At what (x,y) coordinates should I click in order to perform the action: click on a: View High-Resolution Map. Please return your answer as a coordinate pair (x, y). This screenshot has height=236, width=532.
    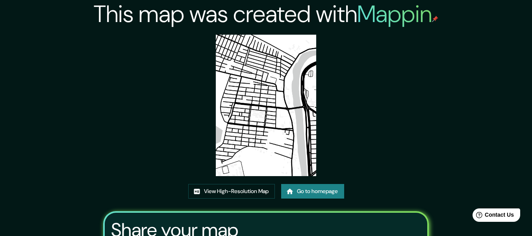
    Looking at the image, I should click on (231, 191).